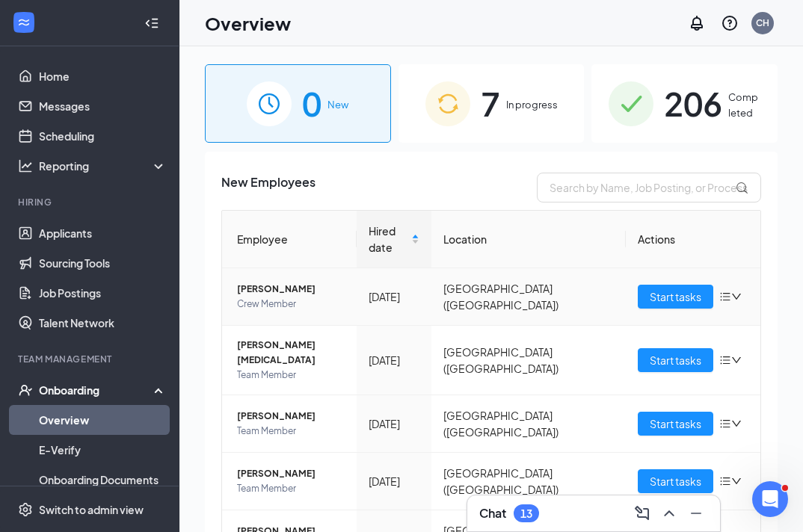 This screenshot has height=532, width=803. I want to click on h1: Overview, so click(247, 23).